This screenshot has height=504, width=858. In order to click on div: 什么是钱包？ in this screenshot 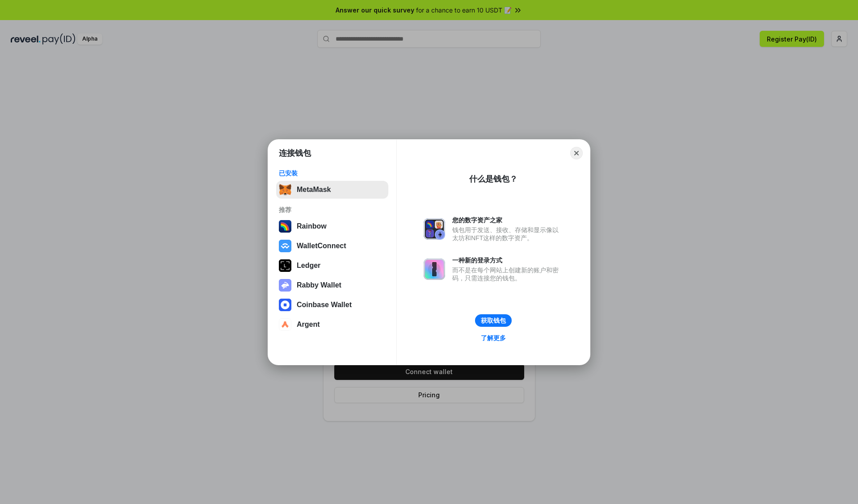, I will do `click(493, 179)`.